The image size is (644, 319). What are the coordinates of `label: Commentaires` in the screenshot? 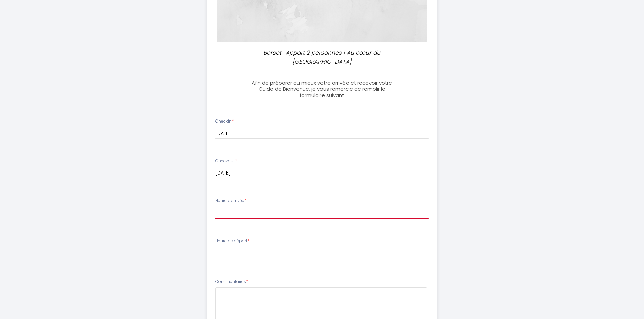 It's located at (231, 282).